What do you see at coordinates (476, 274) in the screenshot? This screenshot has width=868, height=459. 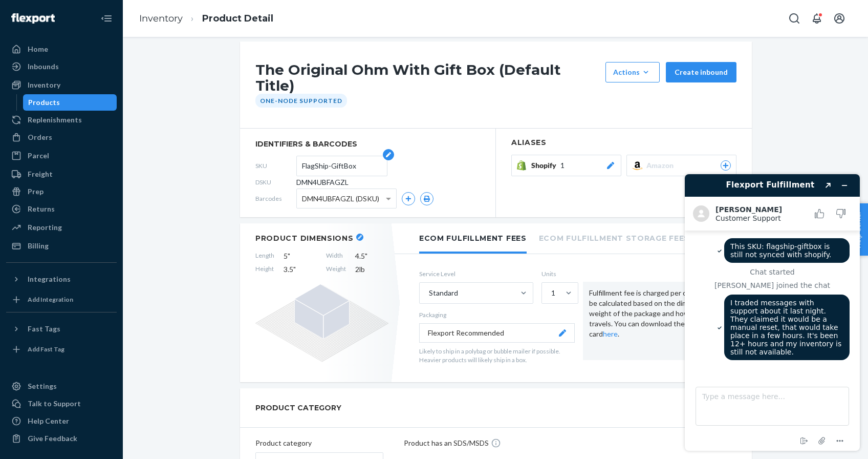 I see `label: Service Level` at bounding box center [476, 274].